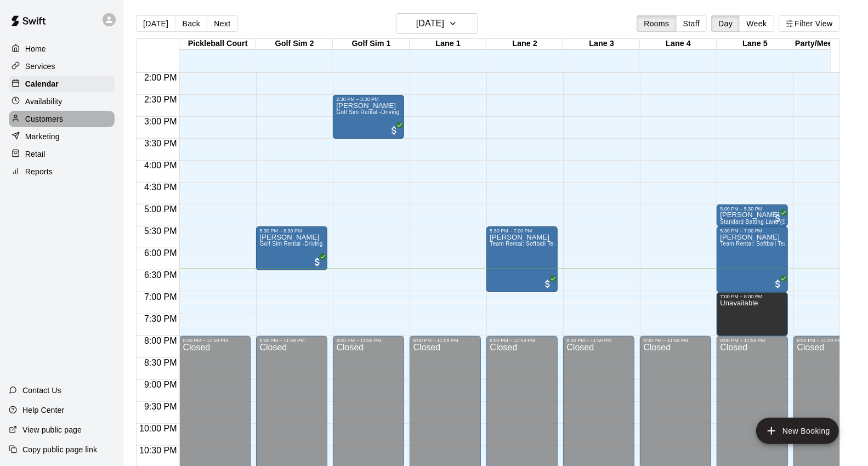 This screenshot has width=868, height=466. Describe the element at coordinates (35, 154) in the screenshot. I see `p: Retail` at that location.